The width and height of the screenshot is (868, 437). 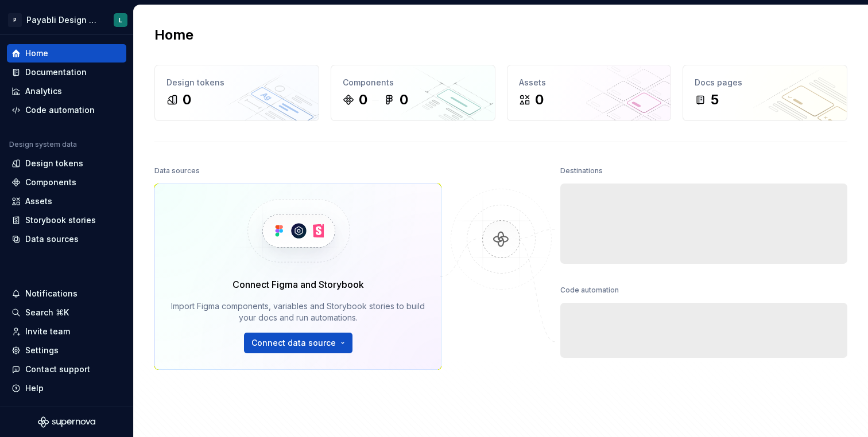 I want to click on a: Invite team, so click(x=66, y=332).